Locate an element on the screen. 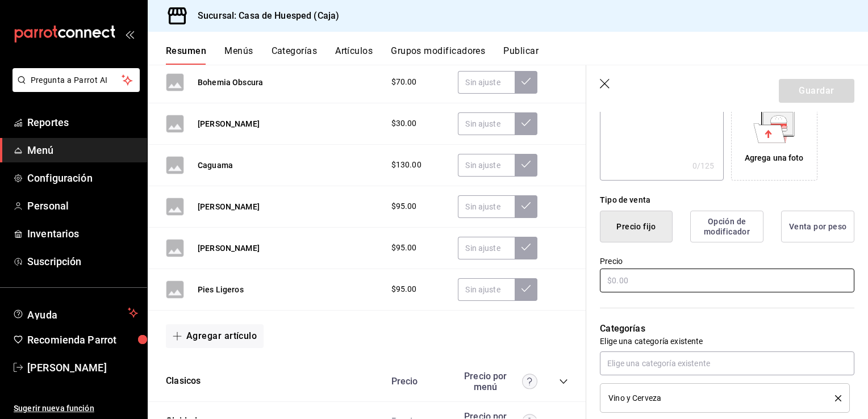 The width and height of the screenshot is (868, 419). button: open_drawer_menu is located at coordinates (129, 34).